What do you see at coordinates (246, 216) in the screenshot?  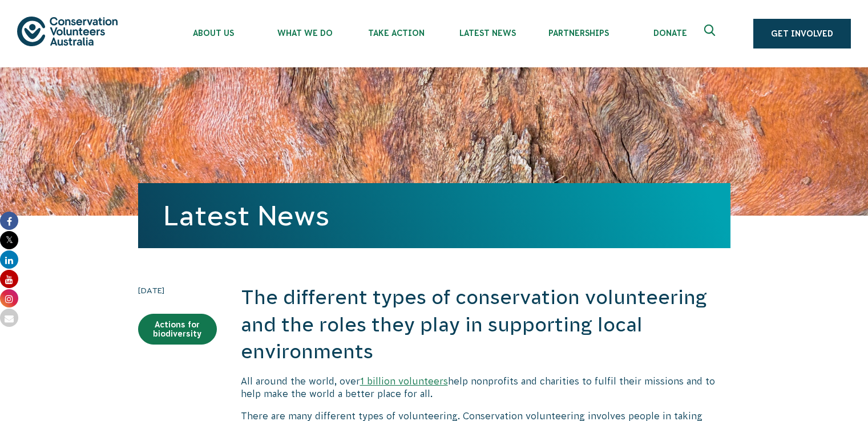 I see `a: Latest News` at bounding box center [246, 216].